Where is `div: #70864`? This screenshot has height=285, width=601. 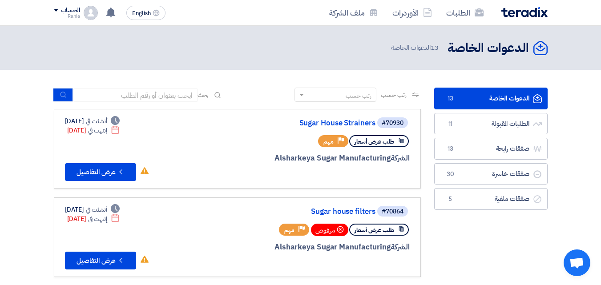
div: #70864 is located at coordinates (392, 212).